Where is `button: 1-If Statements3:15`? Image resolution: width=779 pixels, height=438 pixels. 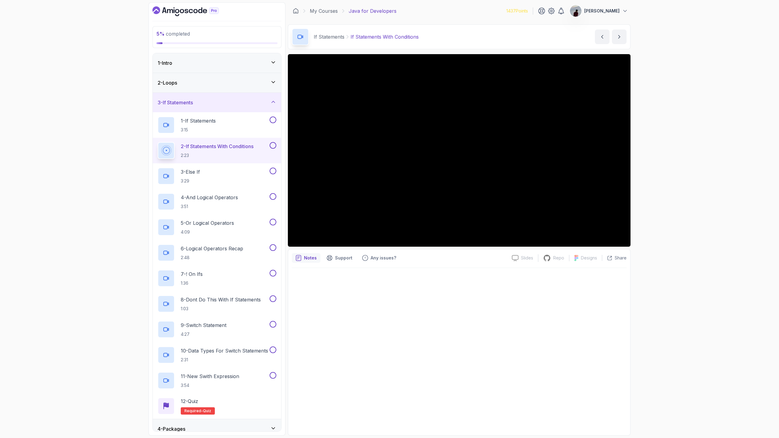 button: 1-If Statements3:15 is located at coordinates (217, 125).